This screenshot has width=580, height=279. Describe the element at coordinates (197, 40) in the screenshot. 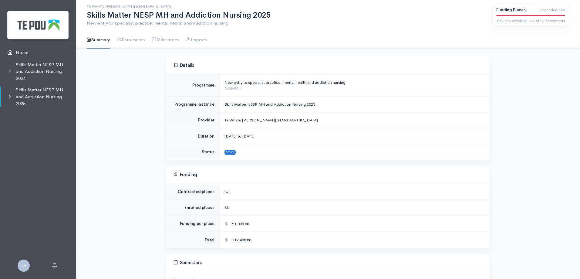

I see `a: Imports` at that location.